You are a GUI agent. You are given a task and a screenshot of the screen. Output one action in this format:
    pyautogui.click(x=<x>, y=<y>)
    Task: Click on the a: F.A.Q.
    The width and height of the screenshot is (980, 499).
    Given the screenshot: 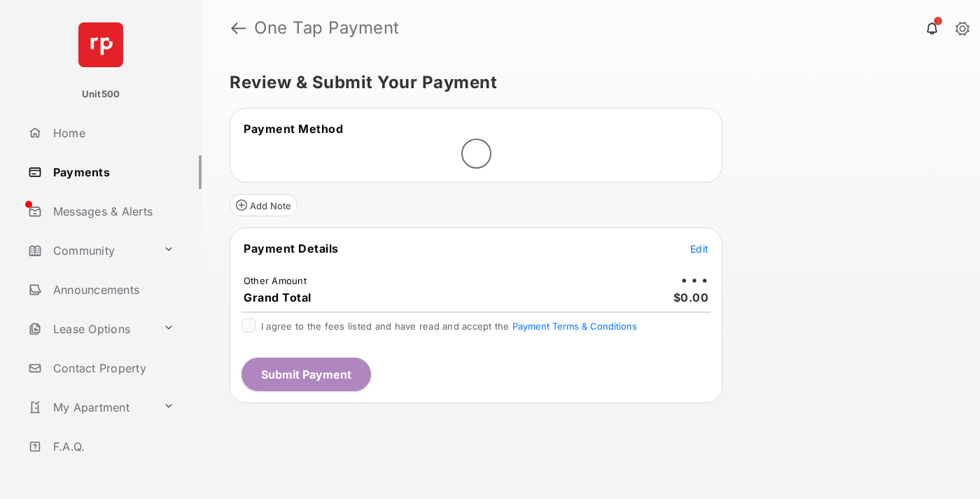 What is the action you would take?
    pyautogui.click(x=112, y=446)
    